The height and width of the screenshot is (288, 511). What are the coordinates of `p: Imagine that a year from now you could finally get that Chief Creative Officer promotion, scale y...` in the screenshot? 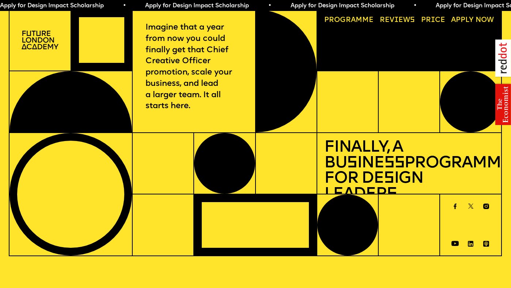 It's located at (194, 67).